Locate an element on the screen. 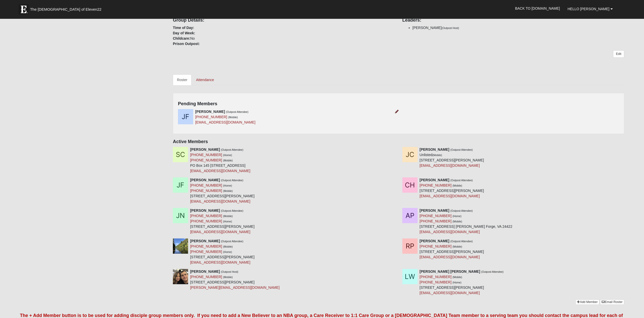 The height and width of the screenshot is (318, 644). a: Add Member is located at coordinates (587, 302).